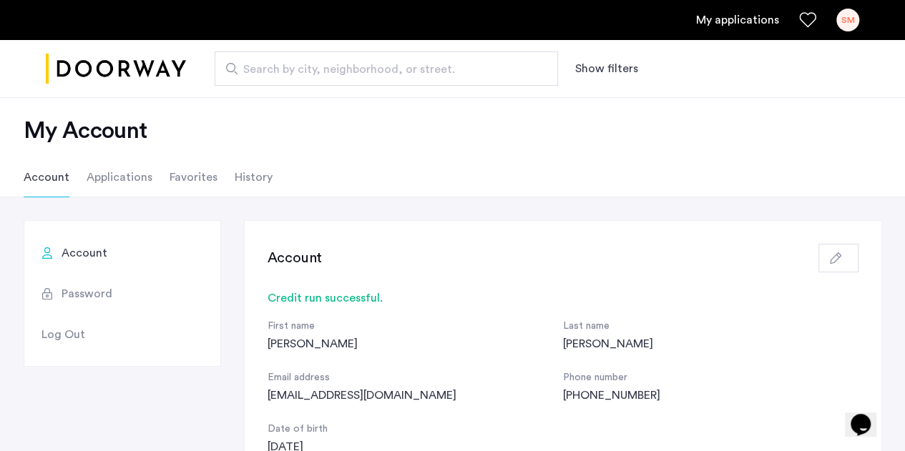 This screenshot has height=451, width=905. I want to click on li: Applications, so click(119, 177).